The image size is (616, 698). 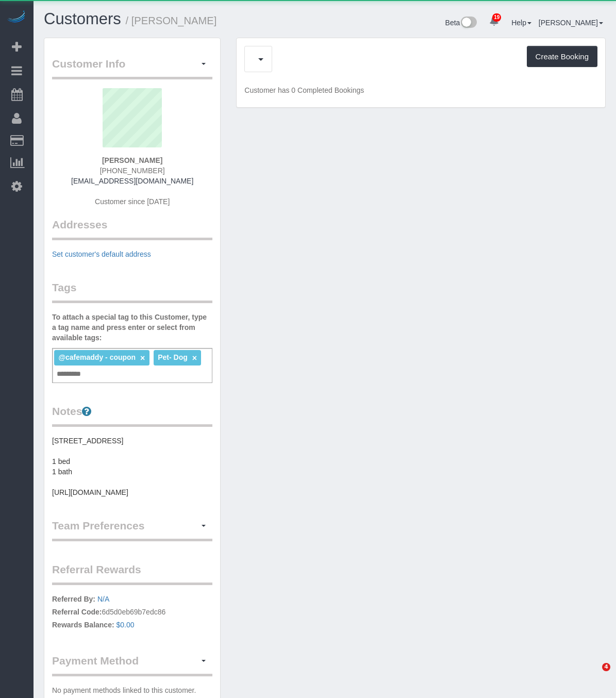 I want to click on legend: Customer Info, so click(x=132, y=68).